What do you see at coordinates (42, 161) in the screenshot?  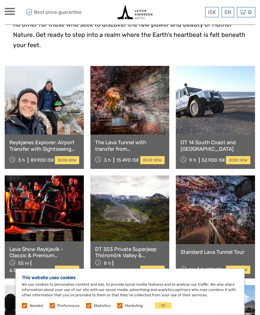 I see `div: 89.900 ISK` at bounding box center [42, 161].